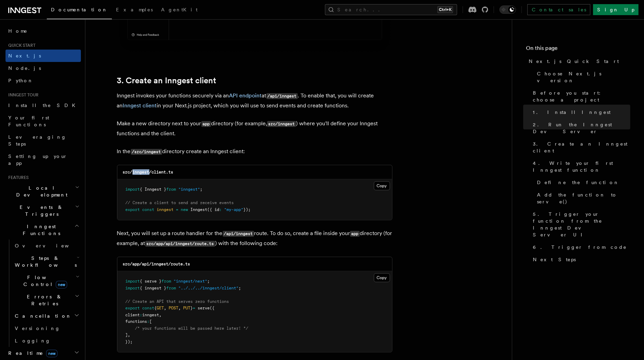  I want to click on a: Next.js Quick Start, so click(578, 61).